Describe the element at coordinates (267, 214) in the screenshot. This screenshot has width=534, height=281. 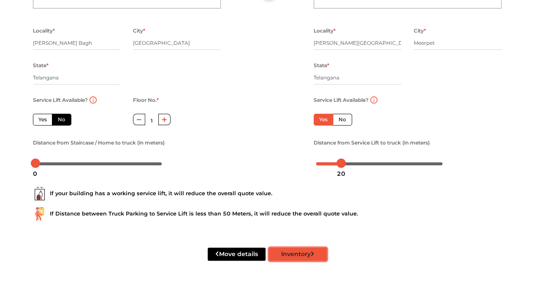
I see `div: If Distance between Truck Parking to Service Lift is less than 50 Meters, it will reduce the over...` at that location.